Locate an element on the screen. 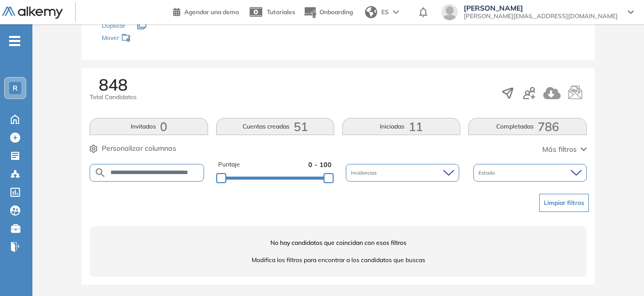 This screenshot has width=644, height=296. img: arrow is located at coordinates (396, 12).